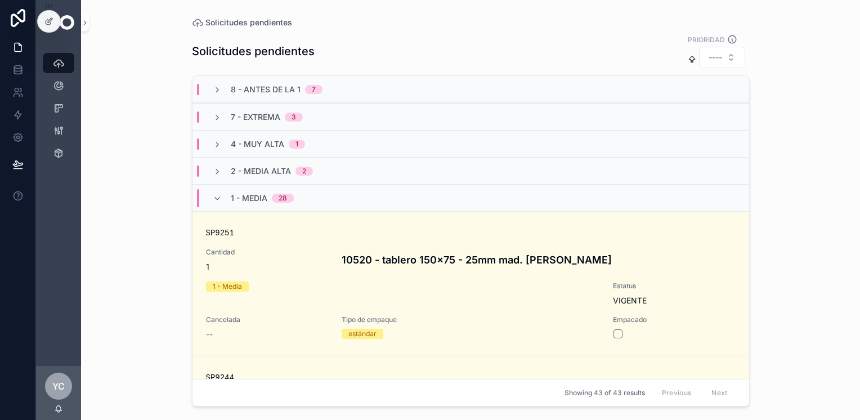 The width and height of the screenshot is (860, 420). What do you see at coordinates (297, 144) in the screenshot?
I see `div: 1` at bounding box center [297, 144].